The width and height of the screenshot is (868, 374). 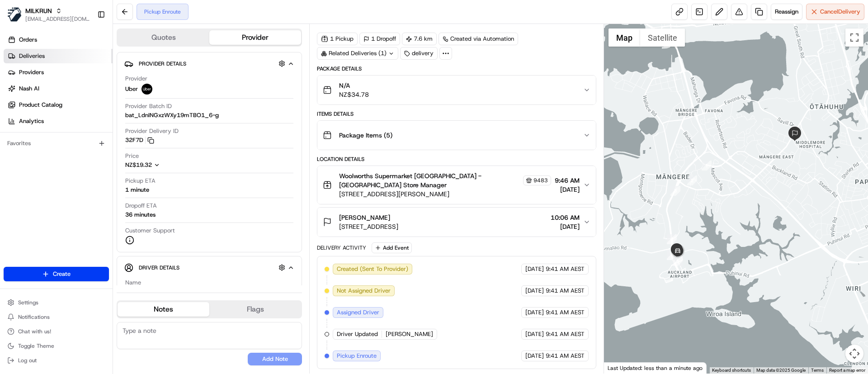 I want to click on span: 9483, so click(x=541, y=180).